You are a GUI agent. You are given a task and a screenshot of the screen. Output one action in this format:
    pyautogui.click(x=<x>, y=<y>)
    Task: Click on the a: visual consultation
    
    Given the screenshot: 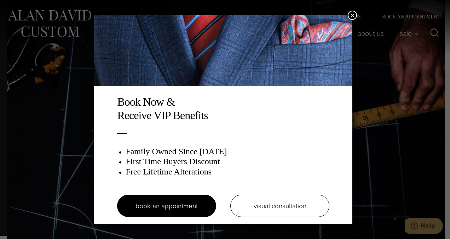 What is the action you would take?
    pyautogui.click(x=280, y=205)
    